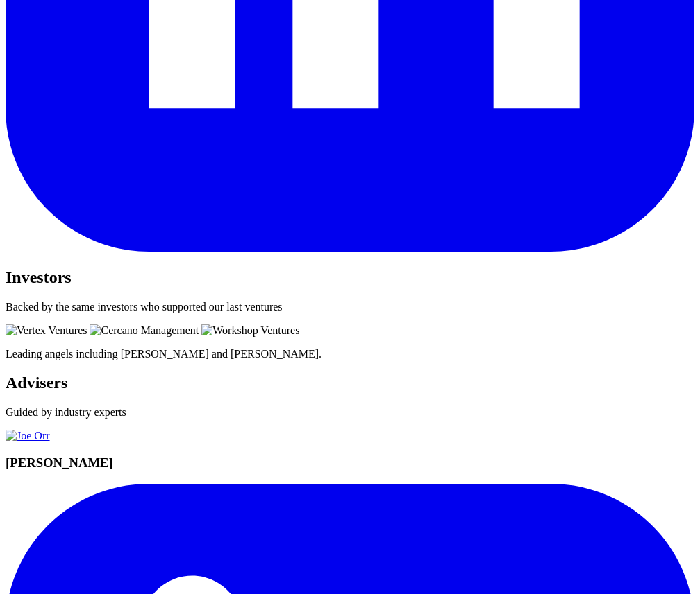 This screenshot has width=700, height=594. What do you see at coordinates (46, 331) in the screenshot?
I see `img: Vertex Ventures` at bounding box center [46, 331].